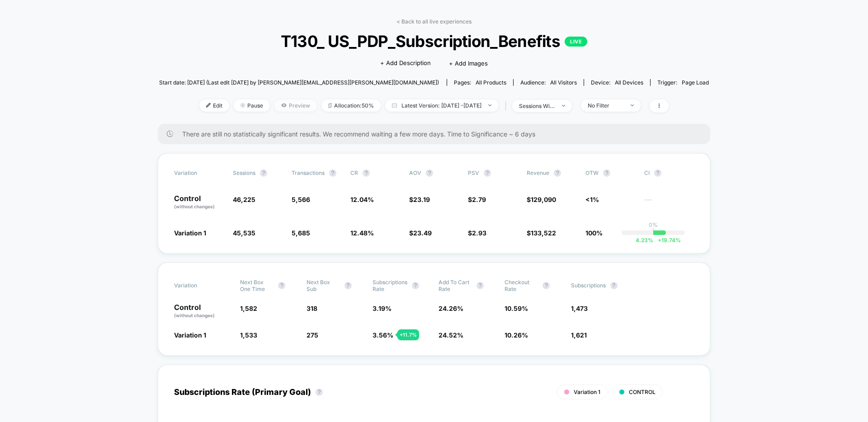 This screenshot has height=422, width=868. I want to click on span: Revenue, so click(538, 172).